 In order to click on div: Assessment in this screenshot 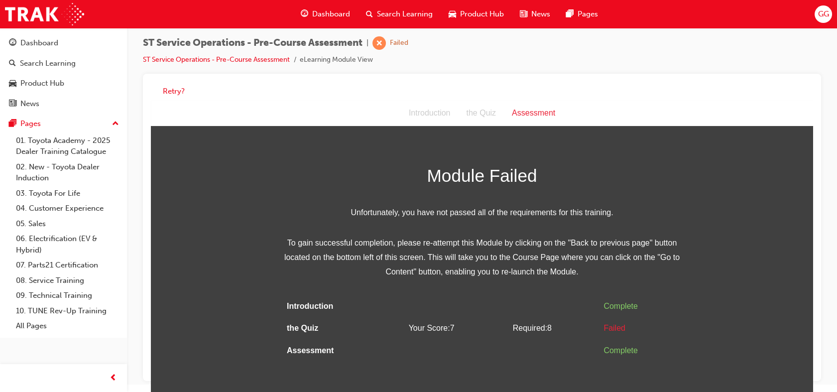, I will do `click(382, 12)`.